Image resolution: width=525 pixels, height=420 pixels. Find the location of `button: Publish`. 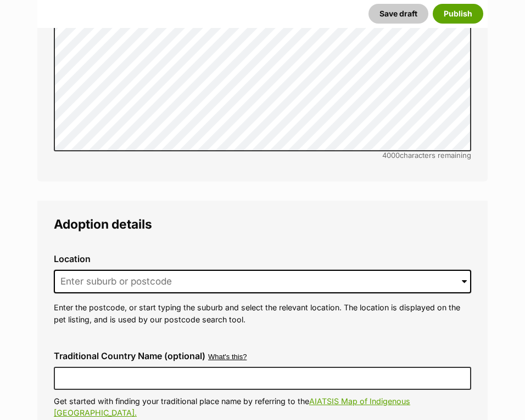

button: Publish is located at coordinates (458, 14).